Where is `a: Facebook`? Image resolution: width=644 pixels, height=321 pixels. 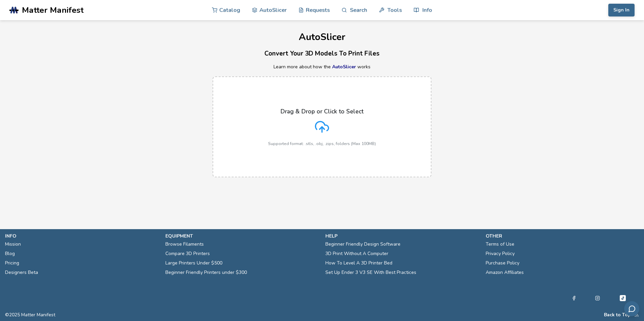
a: Facebook is located at coordinates (574, 298).